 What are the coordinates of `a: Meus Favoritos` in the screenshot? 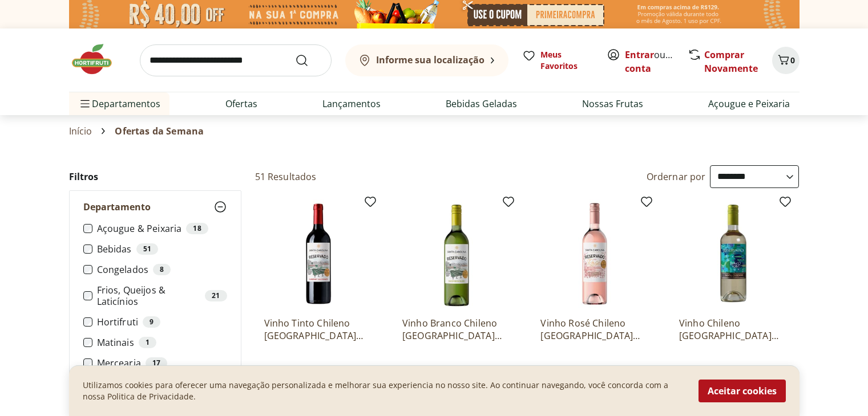 It's located at (558, 60).